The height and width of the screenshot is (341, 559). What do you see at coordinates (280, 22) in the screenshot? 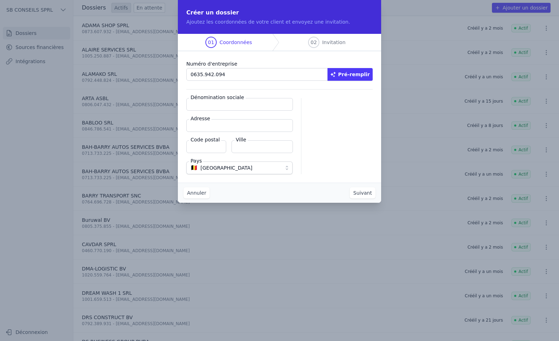
I see `p: Ajoutez les coordonnées de votre client et envoyez une invitation.` at bounding box center [280, 22].